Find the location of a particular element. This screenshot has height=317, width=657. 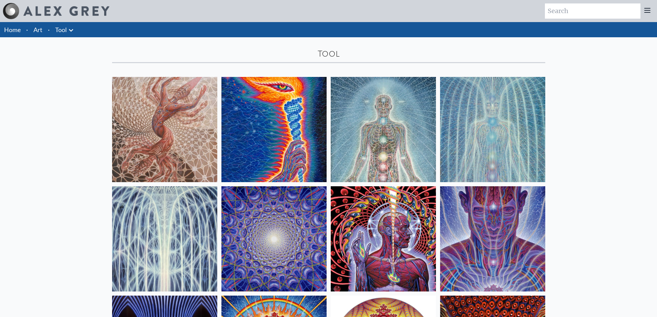

input: Search is located at coordinates (593, 11).